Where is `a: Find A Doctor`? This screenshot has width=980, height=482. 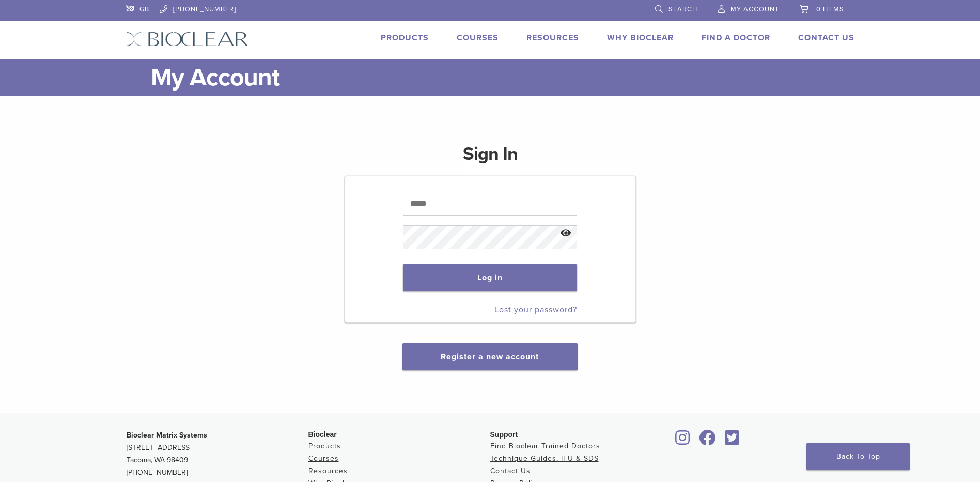
a: Find A Doctor is located at coordinates (736, 38).